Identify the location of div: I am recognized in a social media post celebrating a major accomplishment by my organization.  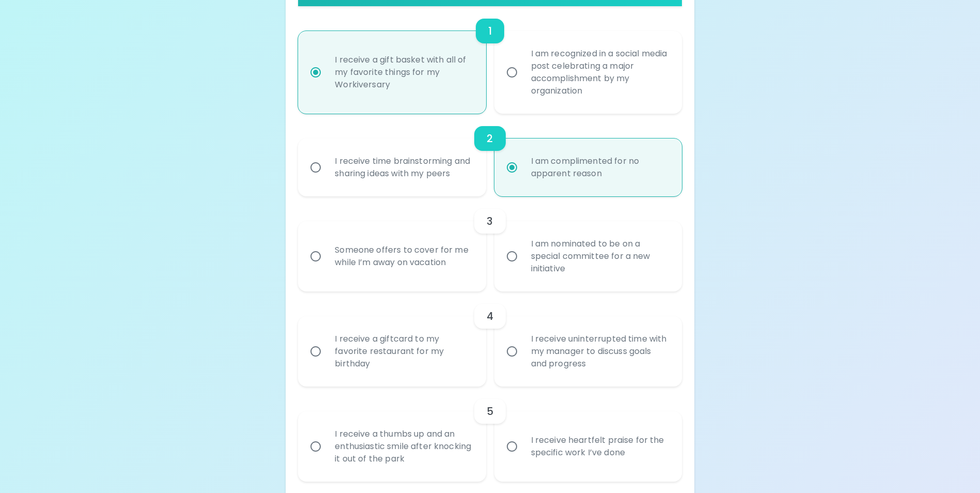
(600, 72).